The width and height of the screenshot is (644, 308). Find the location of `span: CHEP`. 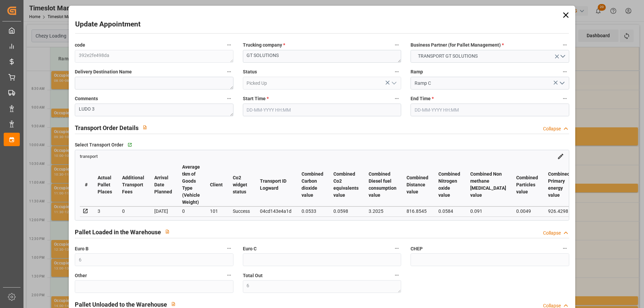

span: CHEP is located at coordinates (417, 249).